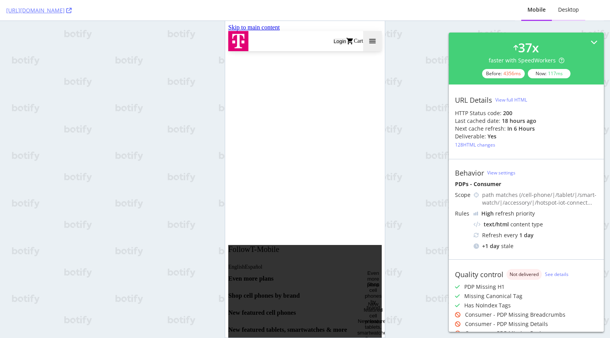  I want to click on span: Even more plans, so click(148, 258).